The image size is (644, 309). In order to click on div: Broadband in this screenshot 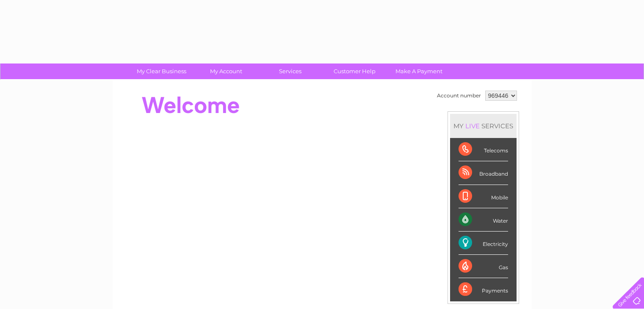, I will do `click(483, 172)`.